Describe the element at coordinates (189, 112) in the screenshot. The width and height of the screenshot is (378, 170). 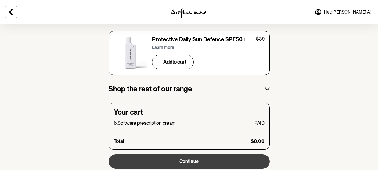
I see `h4: Your cart` at that location.